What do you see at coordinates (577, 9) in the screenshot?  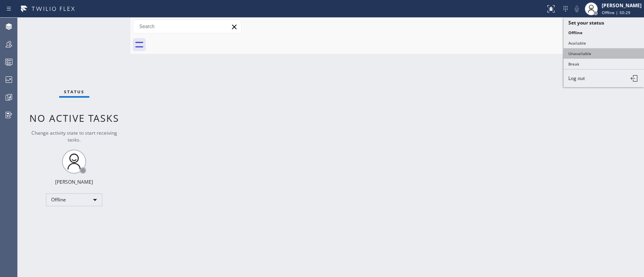 I see `button: Mute` at bounding box center [577, 9].